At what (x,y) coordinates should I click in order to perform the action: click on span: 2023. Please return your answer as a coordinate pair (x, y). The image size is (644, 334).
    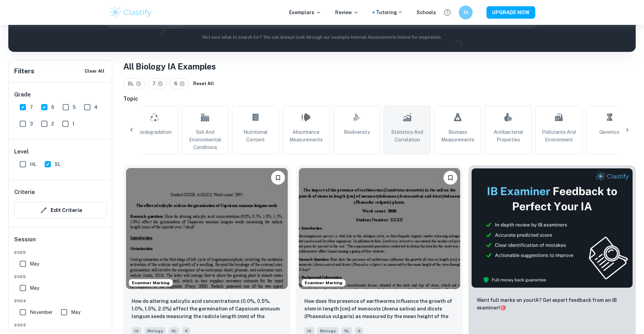
    Looking at the image, I should click on (61, 325).